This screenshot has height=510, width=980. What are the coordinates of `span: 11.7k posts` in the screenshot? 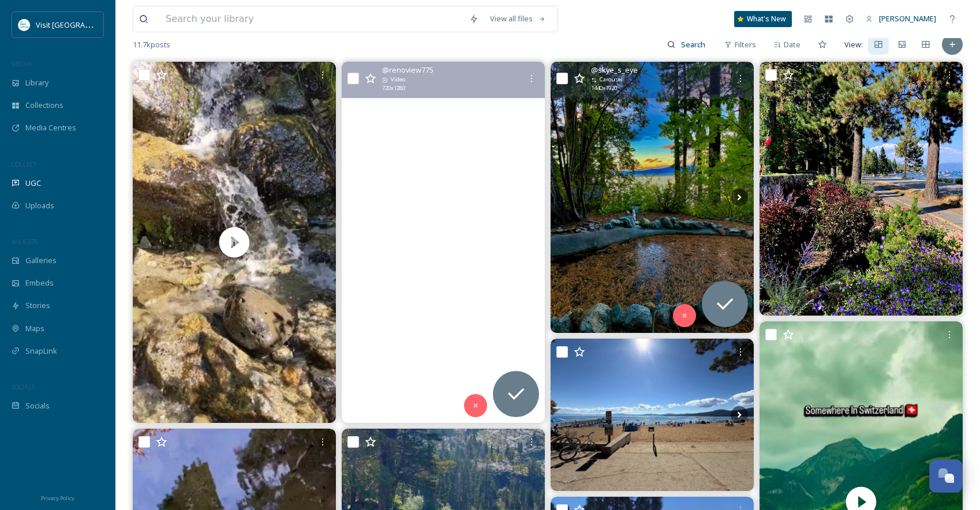 It's located at (151, 45).